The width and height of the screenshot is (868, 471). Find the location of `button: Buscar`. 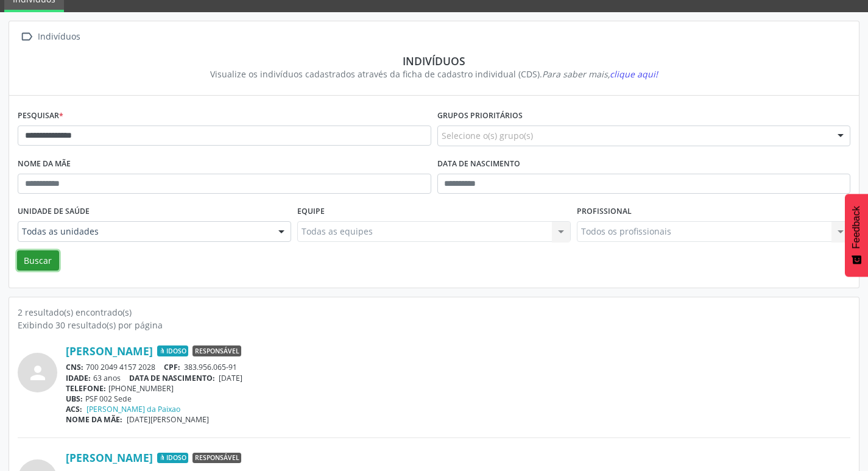

button: Buscar is located at coordinates (38, 261).